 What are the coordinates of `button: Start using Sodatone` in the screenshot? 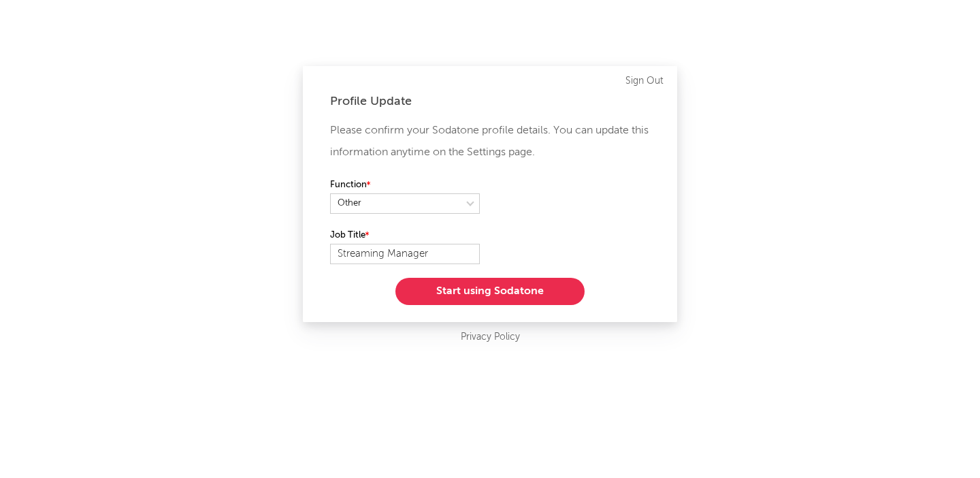 It's located at (490, 291).